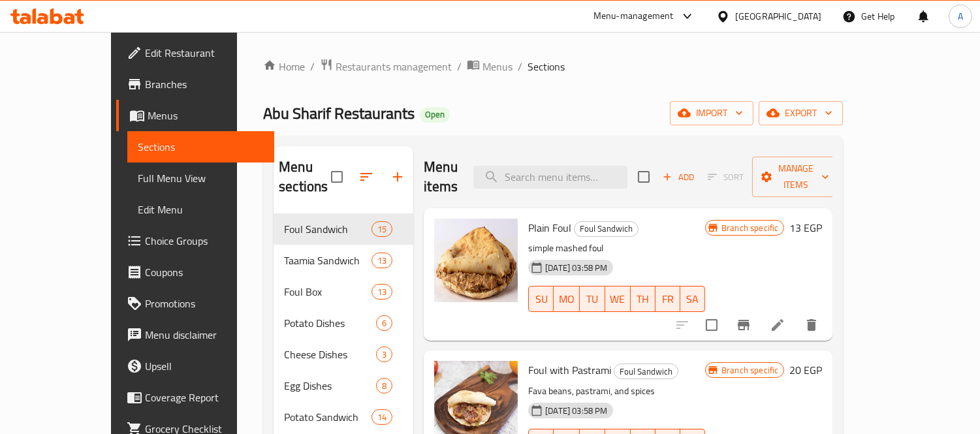 Image resolution: width=980 pixels, height=434 pixels. What do you see at coordinates (644, 176) in the screenshot?
I see `span: Select section` at bounding box center [644, 176].